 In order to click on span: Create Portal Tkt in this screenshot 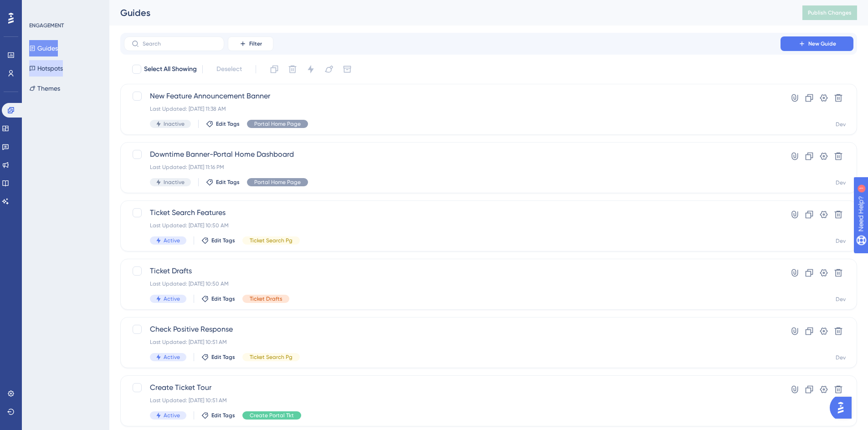, I will do `click(271, 415)`.